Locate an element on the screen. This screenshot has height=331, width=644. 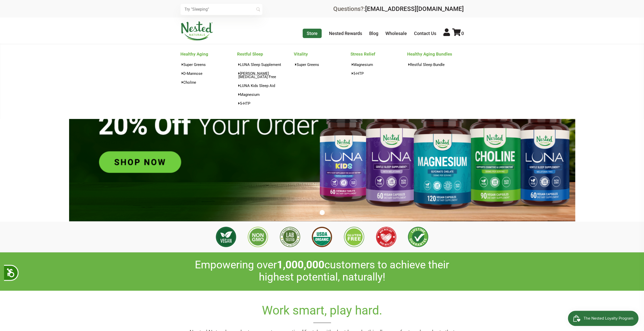
img: USDA Organic is located at coordinates (322, 237).